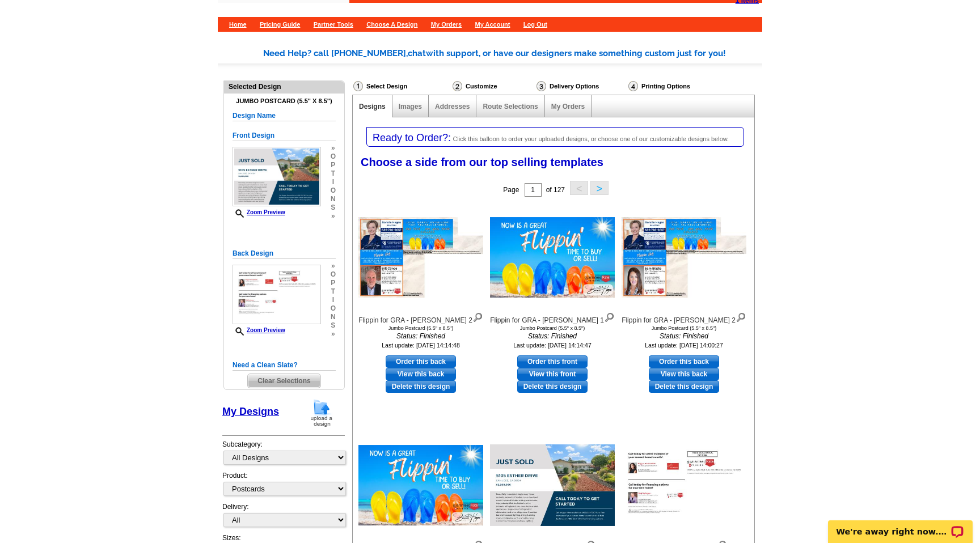 This screenshot has height=543, width=980. What do you see at coordinates (284, 136) in the screenshot?
I see `h5: Front Design` at bounding box center [284, 136].